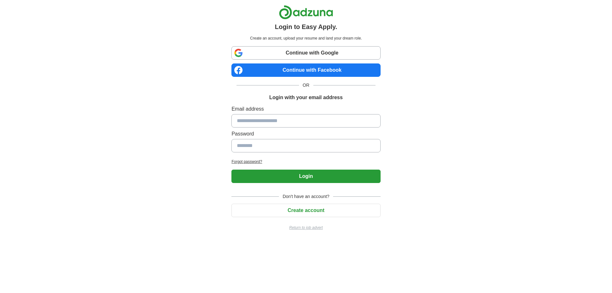  Describe the element at coordinates (306, 12) in the screenshot. I see `img: Adzuna logo` at that location.